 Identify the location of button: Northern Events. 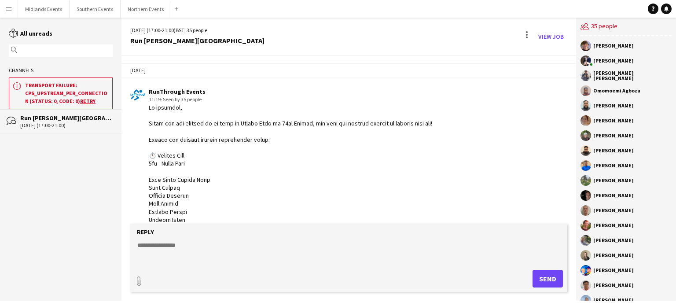
(146, 9).